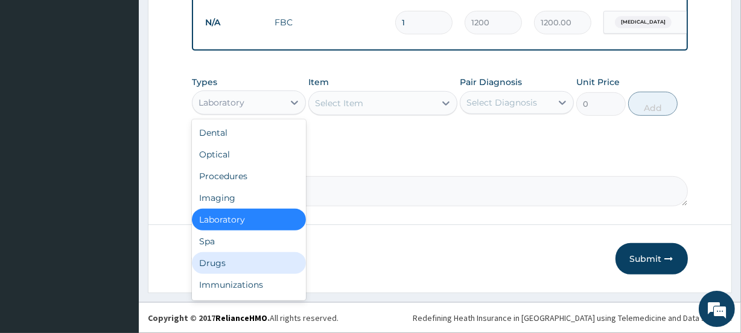 This screenshot has height=333, width=741. I want to click on img: d_794563401_company_1708531726252_794563401, so click(36, 75).